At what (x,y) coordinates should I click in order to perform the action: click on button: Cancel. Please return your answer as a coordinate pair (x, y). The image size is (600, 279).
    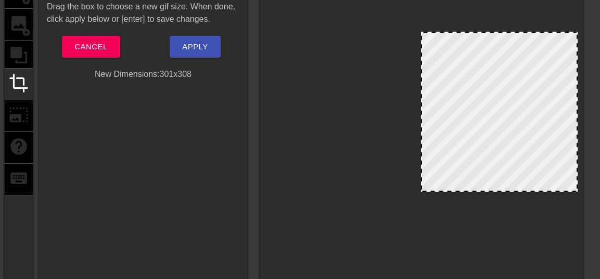
    Looking at the image, I should click on (91, 47).